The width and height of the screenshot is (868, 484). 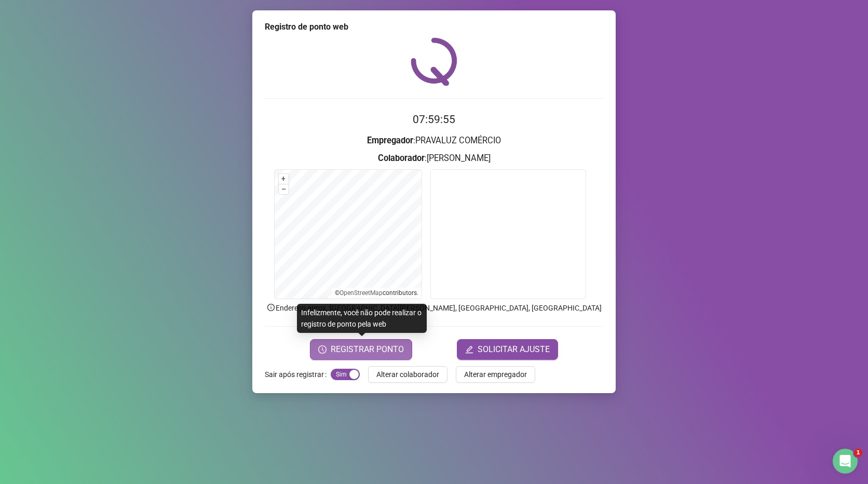 I want to click on span: info-circle, so click(x=271, y=308).